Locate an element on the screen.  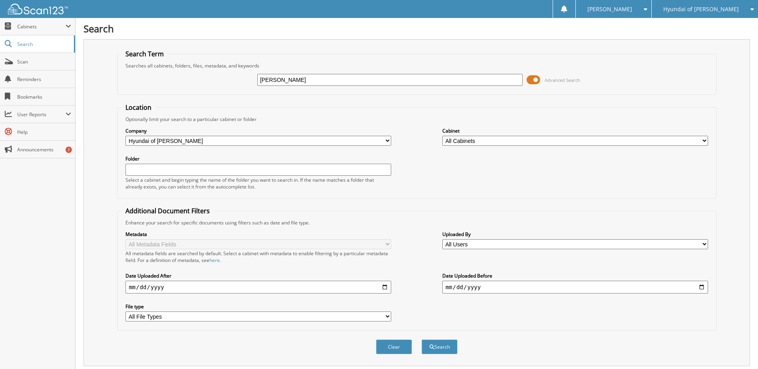
div: Chat Widget is located at coordinates (738, 350).